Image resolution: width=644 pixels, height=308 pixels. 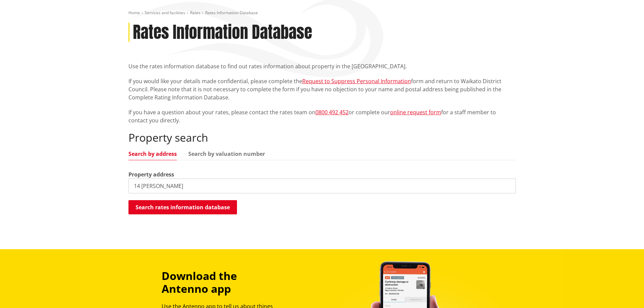 What do you see at coordinates (415, 112) in the screenshot?
I see `a: online request form` at bounding box center [415, 112].